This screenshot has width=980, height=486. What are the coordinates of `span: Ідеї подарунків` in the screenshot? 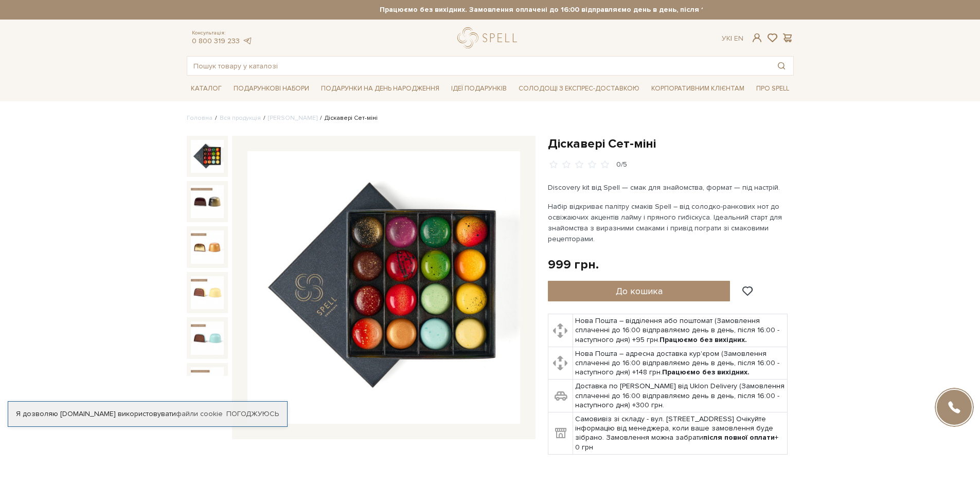 It's located at (478, 88).